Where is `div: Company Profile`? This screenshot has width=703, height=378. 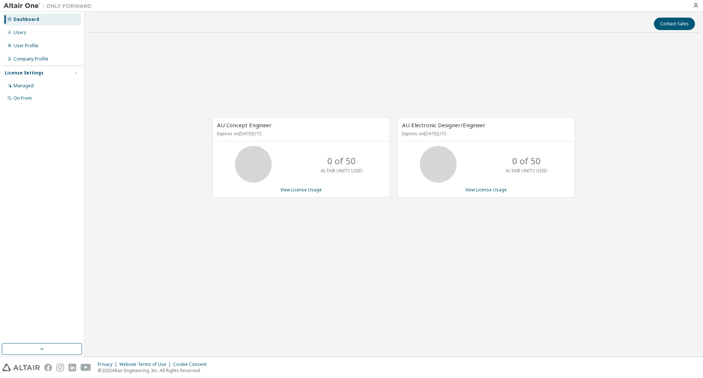 div: Company Profile is located at coordinates (31, 59).